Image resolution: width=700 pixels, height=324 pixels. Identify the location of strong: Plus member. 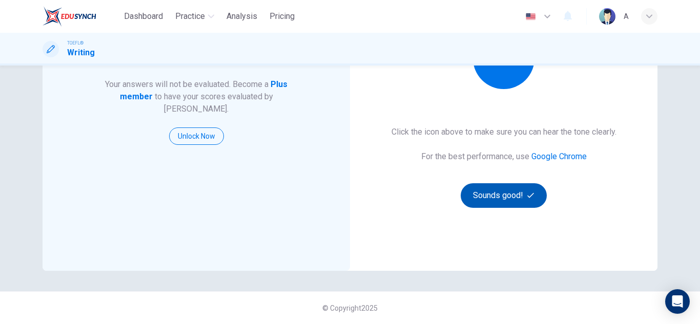
(204, 90).